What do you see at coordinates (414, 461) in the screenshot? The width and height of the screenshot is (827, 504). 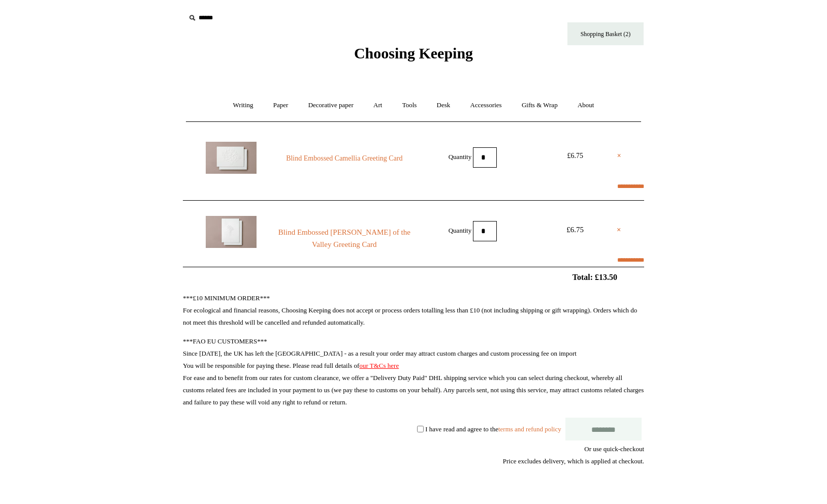 I see `div: Price excludes delivery, which is applied at checkout.` at bounding box center [414, 461].